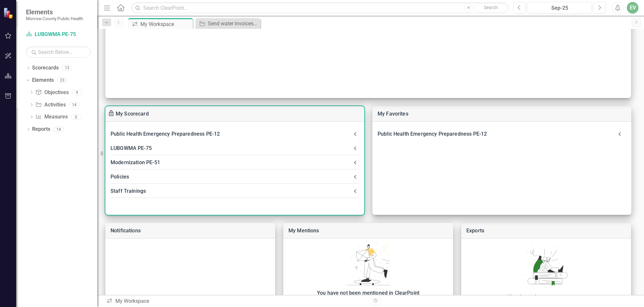 The image size is (644, 307). I want to click on div: 23, so click(62, 80).